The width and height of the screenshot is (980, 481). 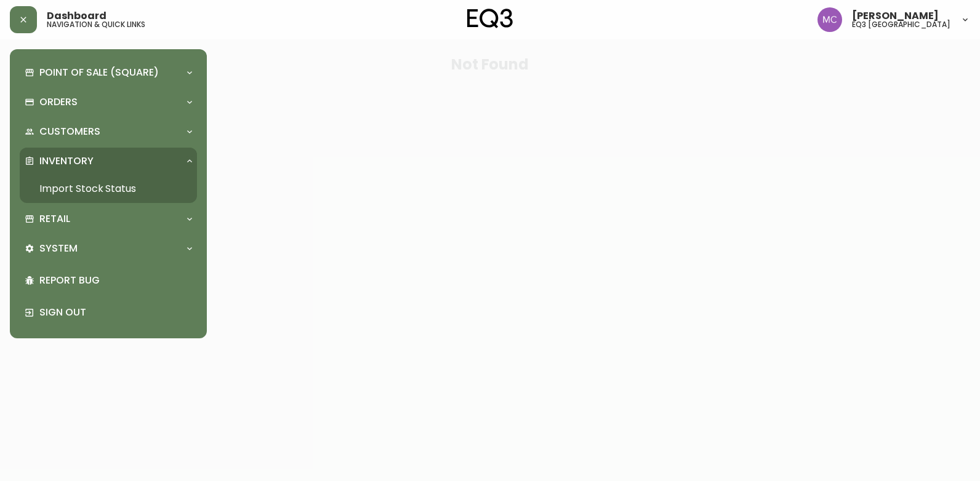 I want to click on p: Inventory, so click(x=67, y=161).